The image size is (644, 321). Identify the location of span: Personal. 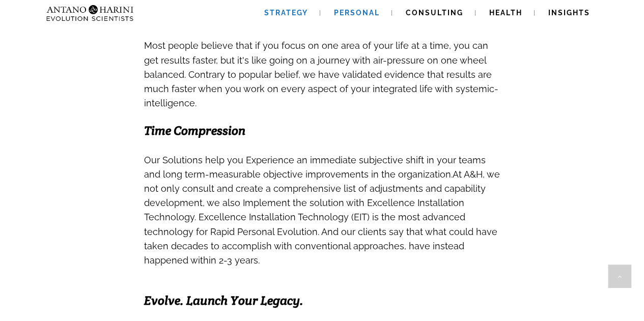
(357, 13).